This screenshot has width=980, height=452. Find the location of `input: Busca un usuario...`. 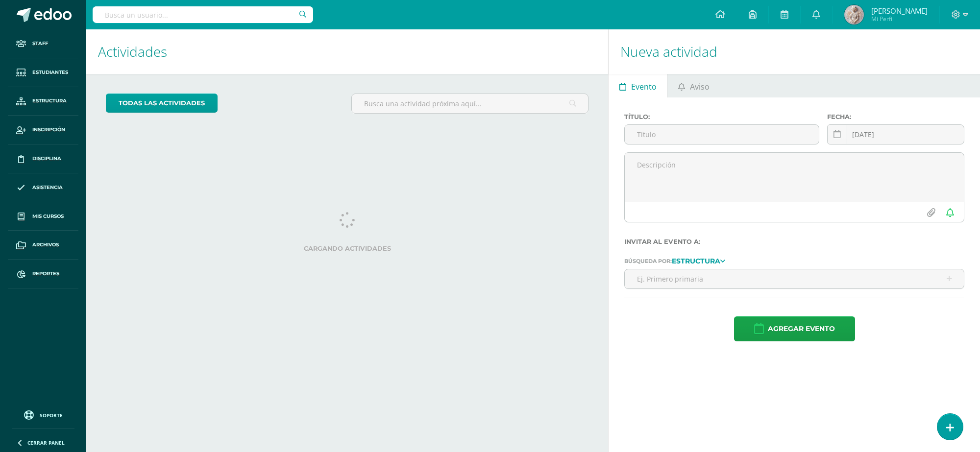

input: Busca un usuario... is located at coordinates (203, 15).